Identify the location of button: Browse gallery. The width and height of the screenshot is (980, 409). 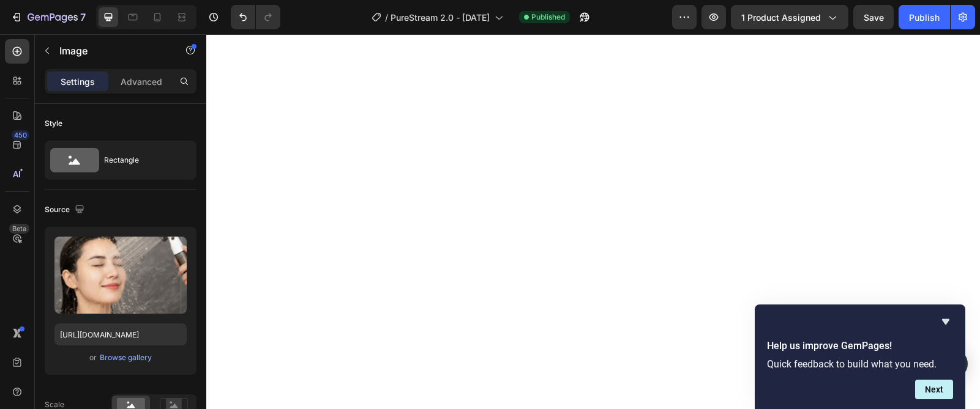
(125, 358).